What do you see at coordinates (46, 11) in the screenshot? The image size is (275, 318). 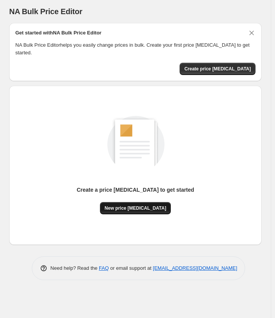 I see `span: NA Bulk Price Editor` at bounding box center [46, 11].